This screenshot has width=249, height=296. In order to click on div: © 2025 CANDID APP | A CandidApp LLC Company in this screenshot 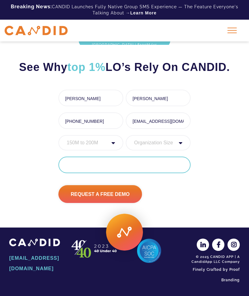, I will do `click(214, 260)`.